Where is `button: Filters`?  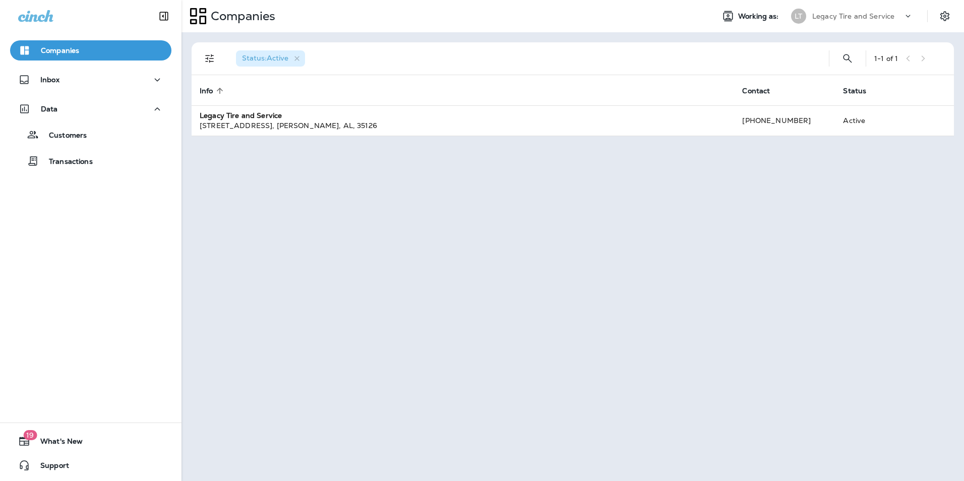 button: Filters is located at coordinates (210, 59).